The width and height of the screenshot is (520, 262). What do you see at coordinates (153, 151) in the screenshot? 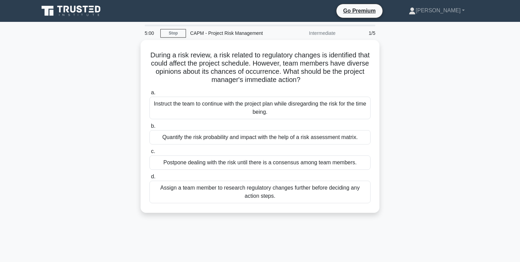
I see `span: c.` at bounding box center [153, 151].